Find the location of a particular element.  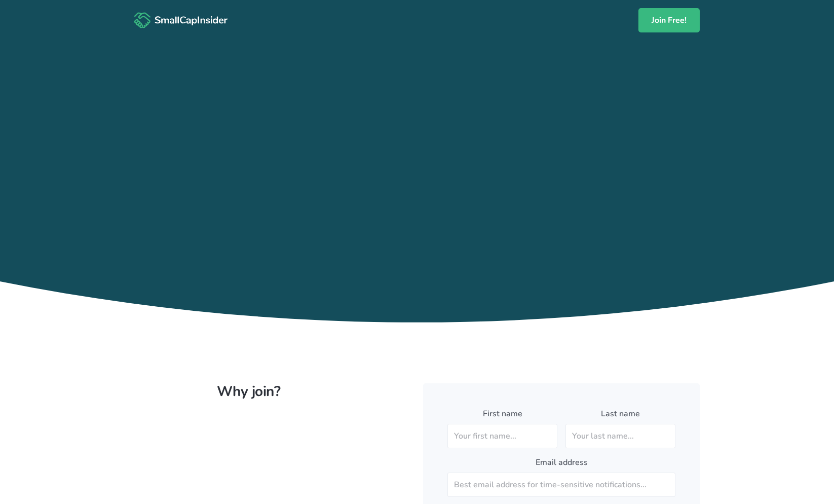

label: First name is located at coordinates (503, 413).